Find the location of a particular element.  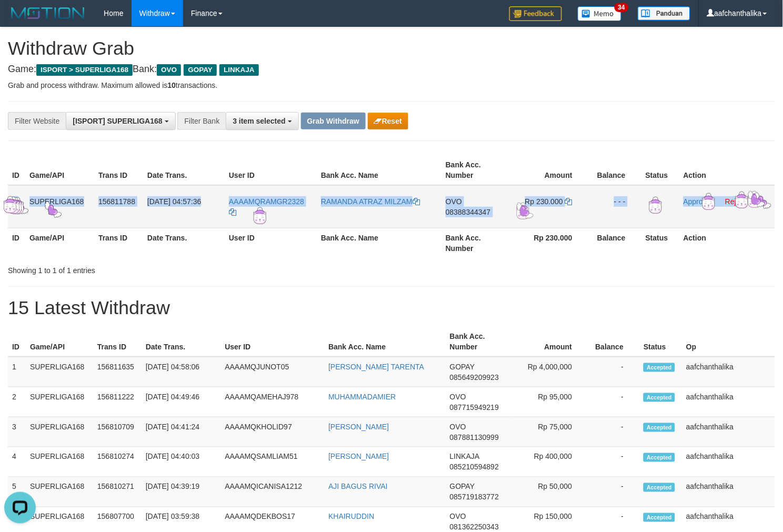

a: KHAIRUDDIN is located at coordinates (351, 517).